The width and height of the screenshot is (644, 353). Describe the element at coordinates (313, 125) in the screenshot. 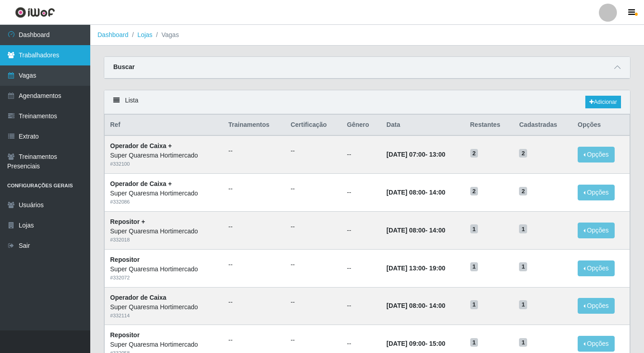

I see `th: Certificação` at that location.